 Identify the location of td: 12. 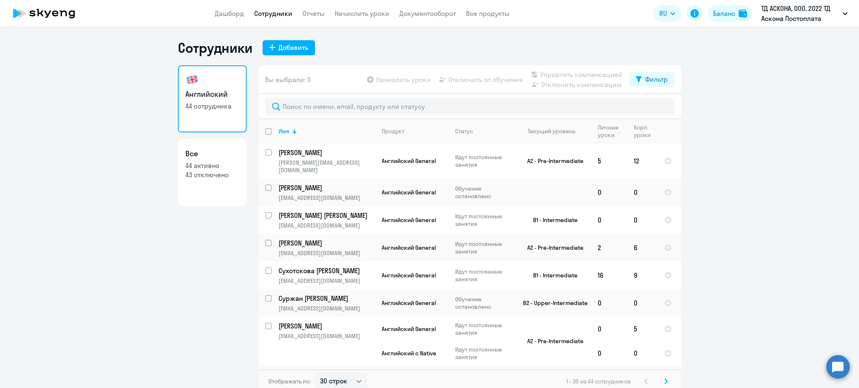
(642, 161).